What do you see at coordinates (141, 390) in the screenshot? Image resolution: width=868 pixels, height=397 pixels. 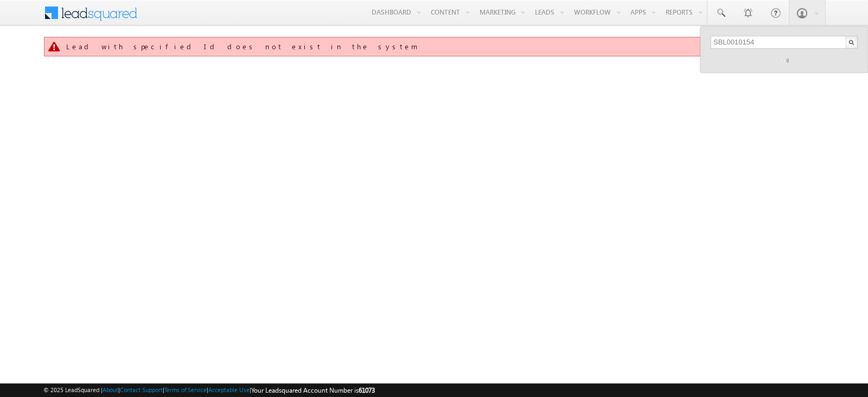 I see `a: Contact Support` at bounding box center [141, 390].